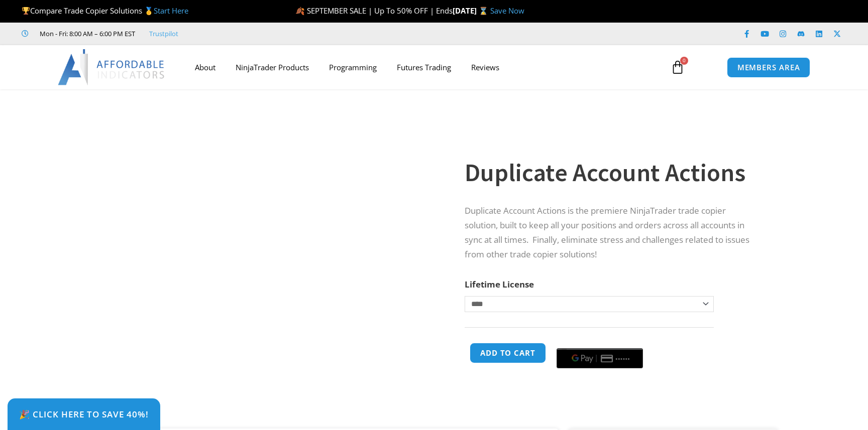  What do you see at coordinates (486, 68) in the screenshot?
I see `a: Reviews` at bounding box center [486, 68].